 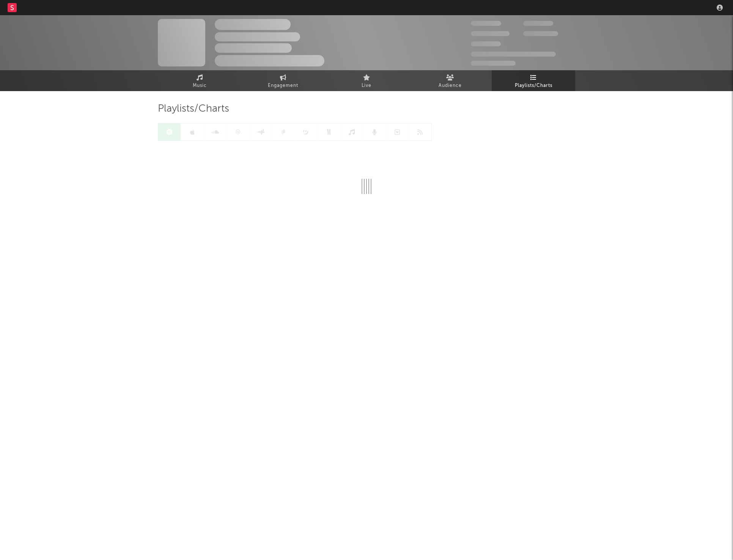 I want to click on span: 50,000,000, so click(x=490, y=33).